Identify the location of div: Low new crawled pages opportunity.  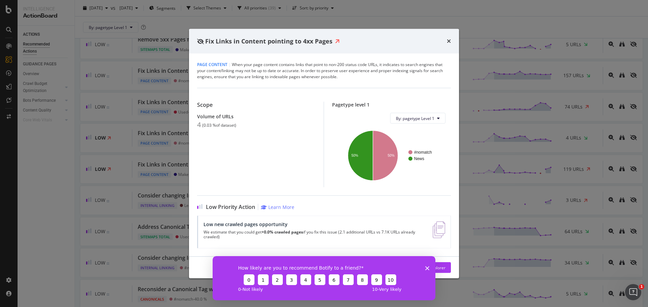
(314, 224).